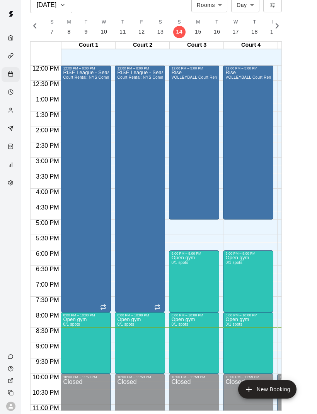  I want to click on span: 10:00 PM, so click(46, 377).